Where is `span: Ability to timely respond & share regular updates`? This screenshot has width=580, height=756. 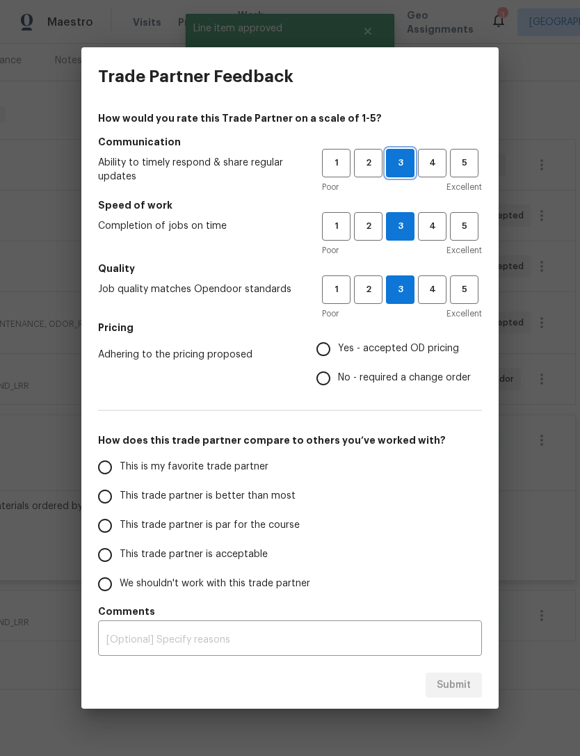 span: Ability to timely respond & share regular updates is located at coordinates (199, 170).